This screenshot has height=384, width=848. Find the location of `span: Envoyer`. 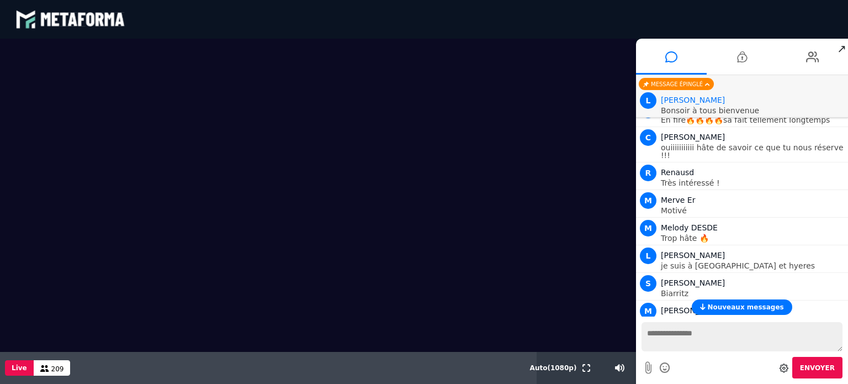

span: Envoyer is located at coordinates (817, 368).